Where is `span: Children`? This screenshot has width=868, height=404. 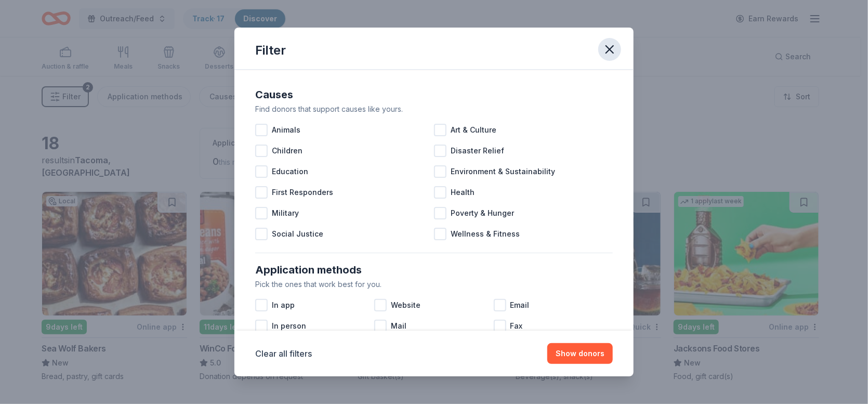 span: Children is located at coordinates (287, 151).